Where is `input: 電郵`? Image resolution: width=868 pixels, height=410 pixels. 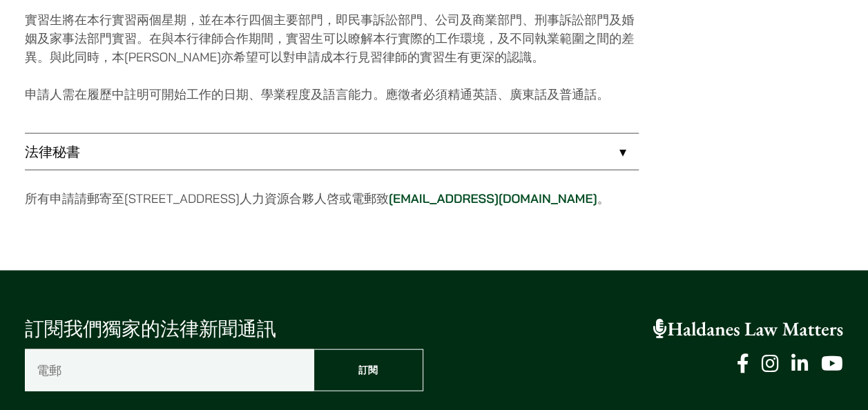 input: 電郵 is located at coordinates (169, 370).